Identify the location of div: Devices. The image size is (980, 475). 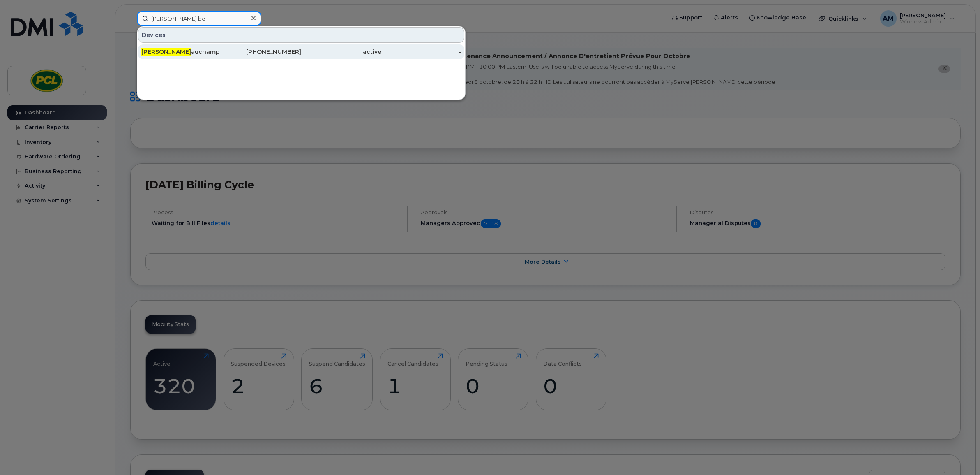
(301, 35).